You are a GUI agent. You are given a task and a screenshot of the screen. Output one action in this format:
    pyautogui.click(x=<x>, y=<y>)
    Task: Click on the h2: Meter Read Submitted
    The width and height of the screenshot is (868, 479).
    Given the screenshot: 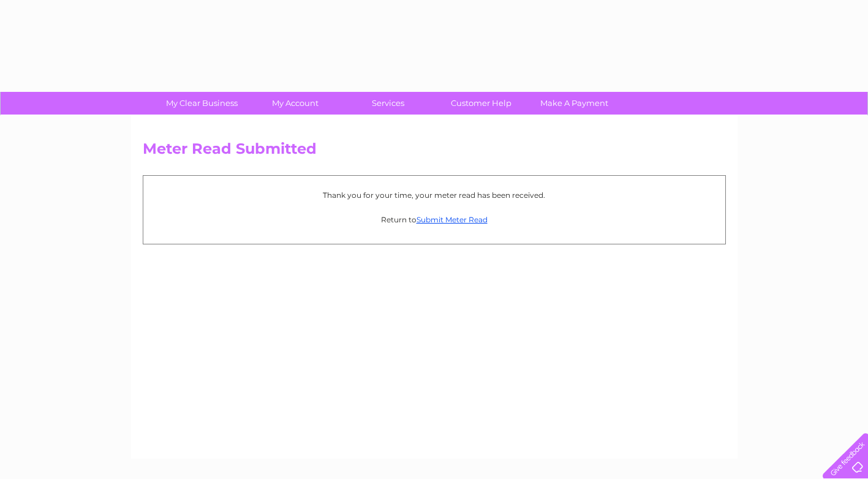 What is the action you would take?
    pyautogui.click(x=434, y=152)
    